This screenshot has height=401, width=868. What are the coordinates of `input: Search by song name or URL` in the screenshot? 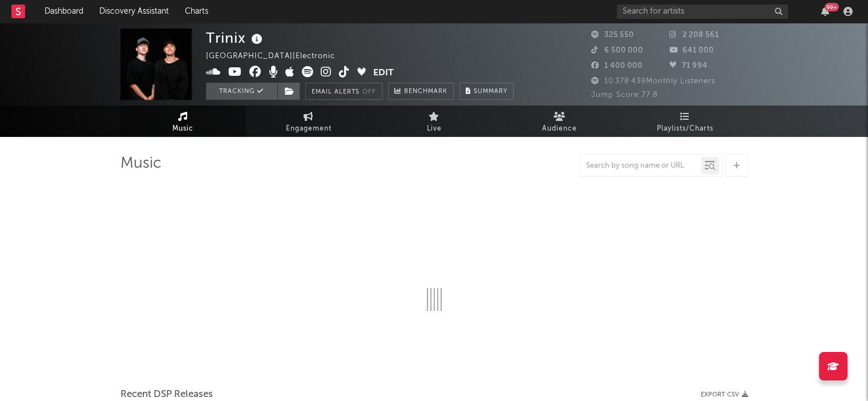 It's located at (640, 166).